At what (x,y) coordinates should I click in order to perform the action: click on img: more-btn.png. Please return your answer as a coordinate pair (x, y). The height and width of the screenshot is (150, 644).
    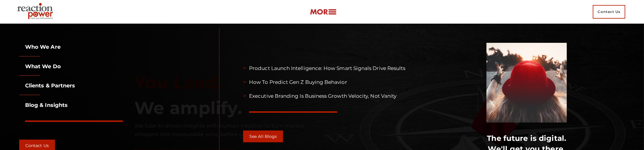
    Looking at the image, I should click on (323, 12).